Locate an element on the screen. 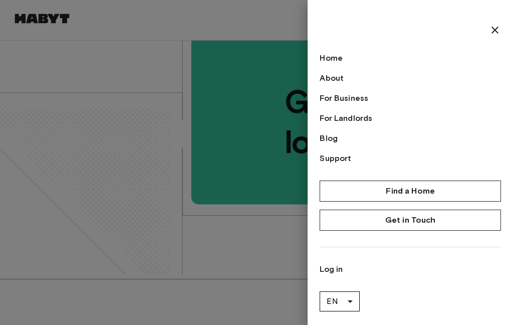 Image resolution: width=513 pixels, height=325 pixels. a: Log in is located at coordinates (411, 269).